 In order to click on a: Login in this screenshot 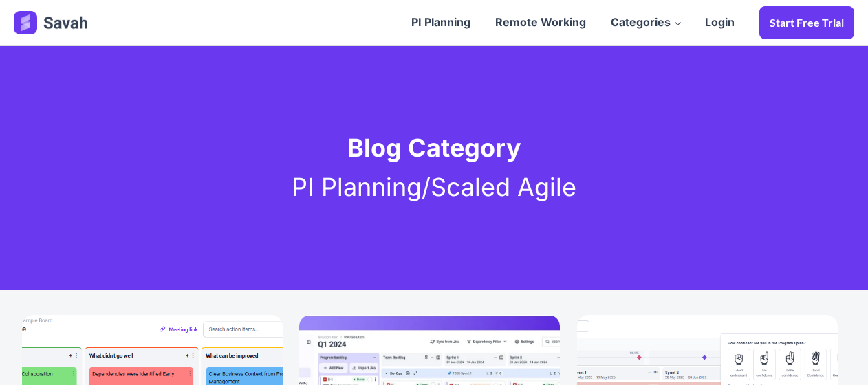, I will do `click(720, 23)`.